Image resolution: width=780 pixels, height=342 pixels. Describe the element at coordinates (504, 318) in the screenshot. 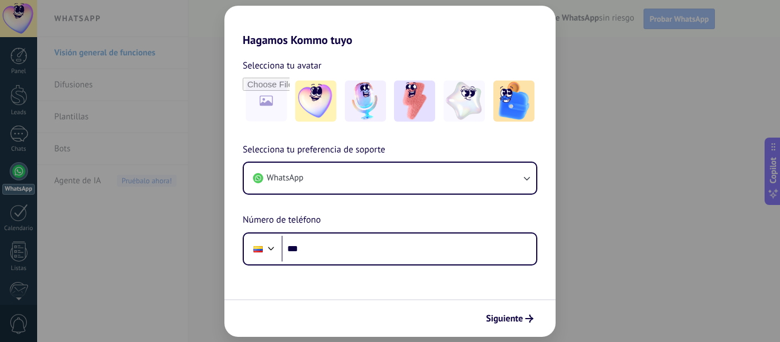

I see `span: Siguiente` at that location.